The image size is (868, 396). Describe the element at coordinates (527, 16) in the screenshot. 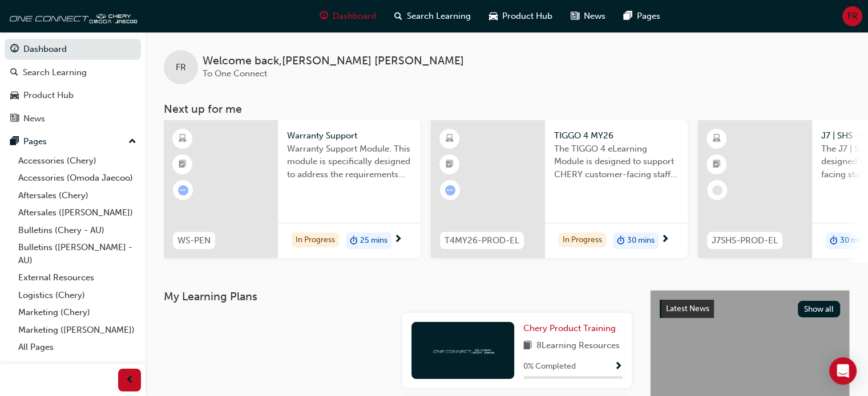

I see `span: Product Hub` at that location.